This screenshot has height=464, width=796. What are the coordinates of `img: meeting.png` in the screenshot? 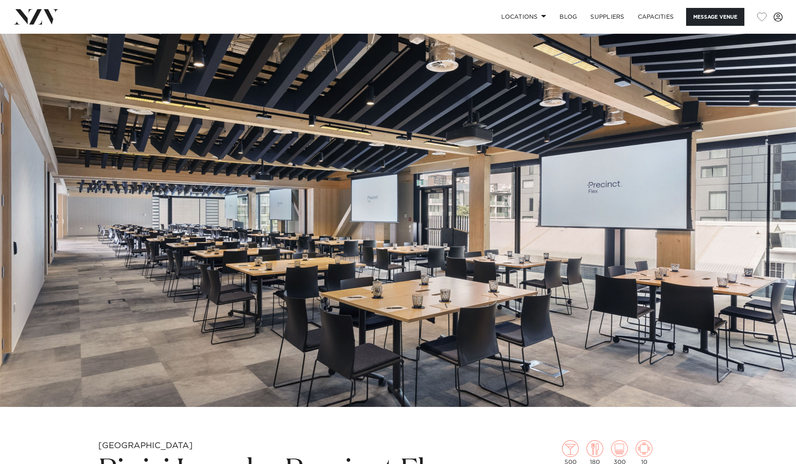 It's located at (644, 448).